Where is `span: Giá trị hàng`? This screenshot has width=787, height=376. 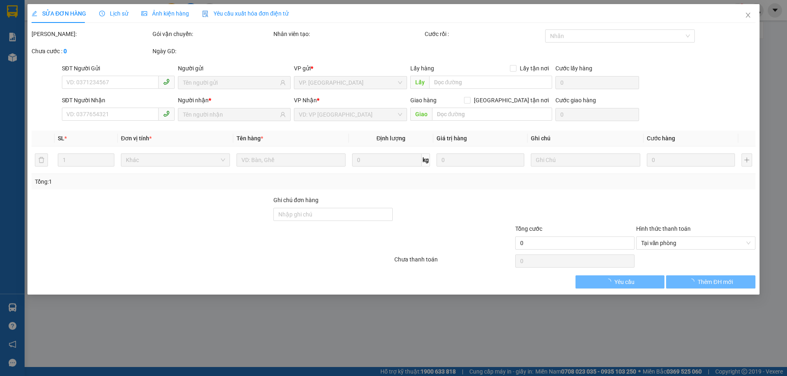 span: Giá trị hàng is located at coordinates (451, 138).